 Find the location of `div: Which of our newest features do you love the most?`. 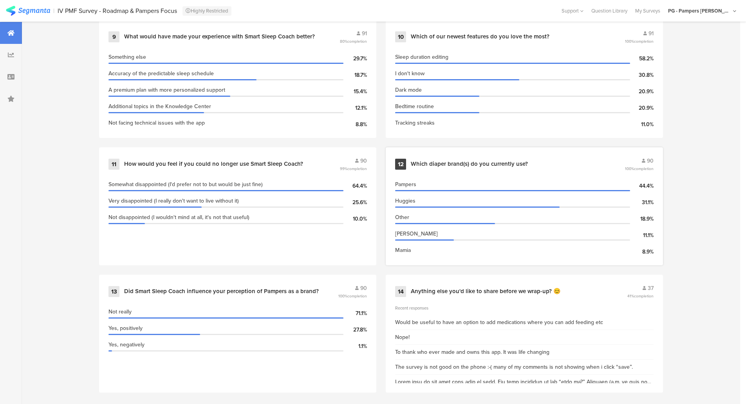

div: Which of our newest features do you love the most? is located at coordinates (480, 37).